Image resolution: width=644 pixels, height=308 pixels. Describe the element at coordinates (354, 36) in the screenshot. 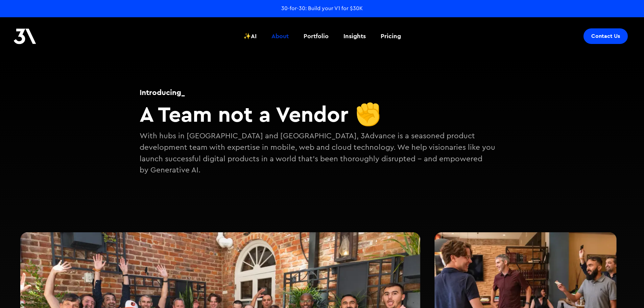

I see `div: Insights` at that location.